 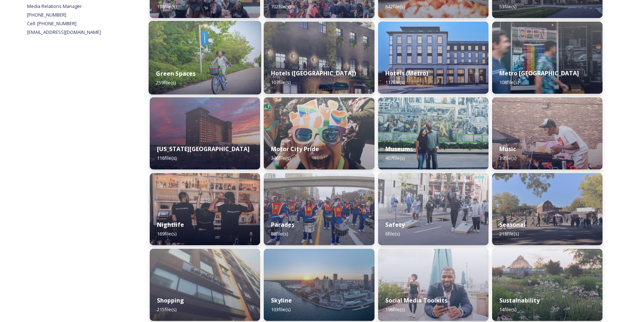 I want to click on strong: Safety, so click(x=395, y=225).